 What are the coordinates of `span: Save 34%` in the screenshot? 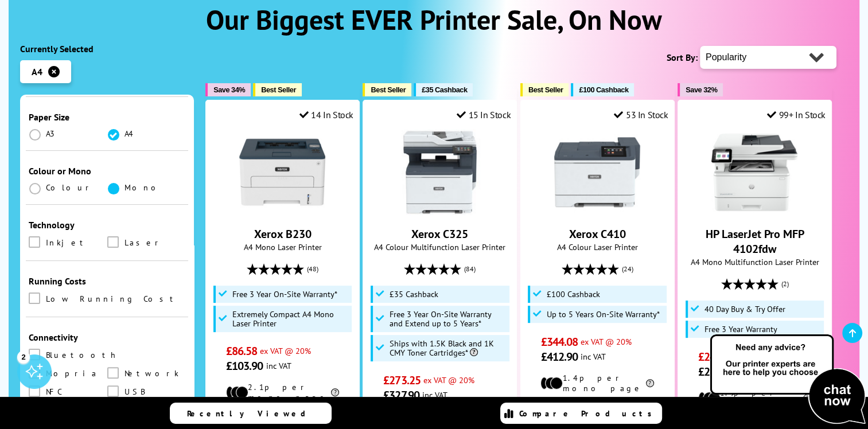 It's located at (229, 90).